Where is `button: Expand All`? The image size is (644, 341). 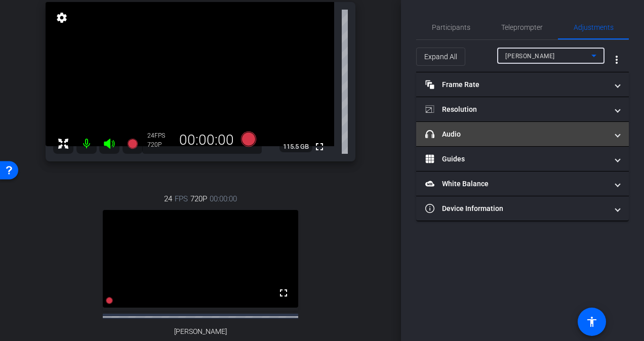 button: Expand All is located at coordinates (441, 56).